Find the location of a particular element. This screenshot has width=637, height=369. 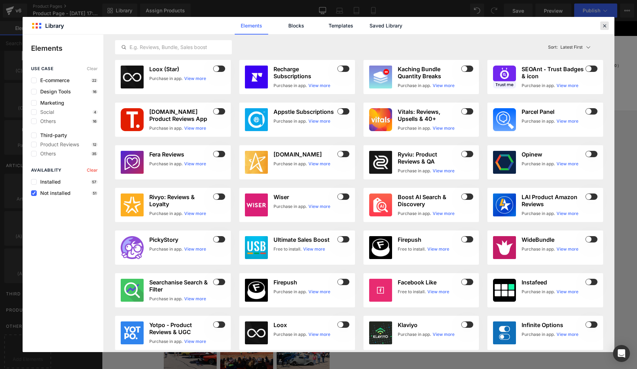

img: 35472539-a713-48dd-a00c-afbdca307b79.png is located at coordinates (380, 205).